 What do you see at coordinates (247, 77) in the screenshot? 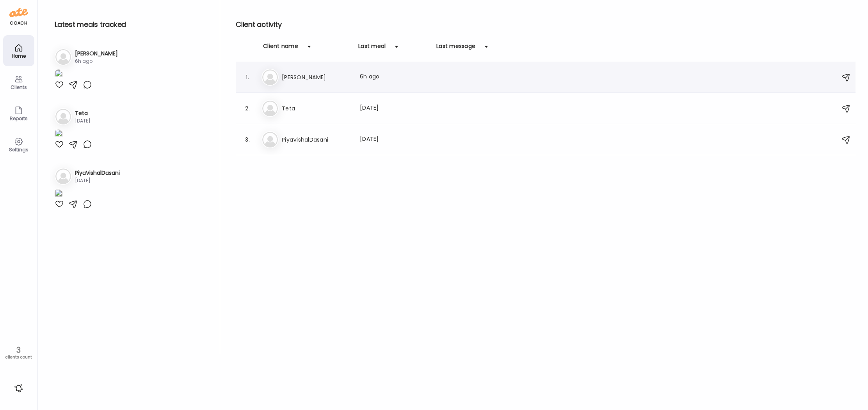
I see `div: 1.` at bounding box center [247, 77].